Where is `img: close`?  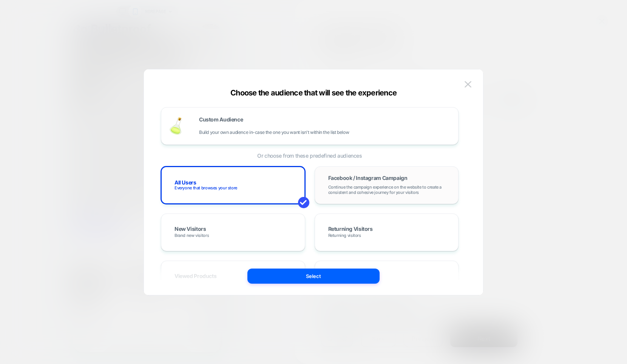 img: close is located at coordinates (468, 84).